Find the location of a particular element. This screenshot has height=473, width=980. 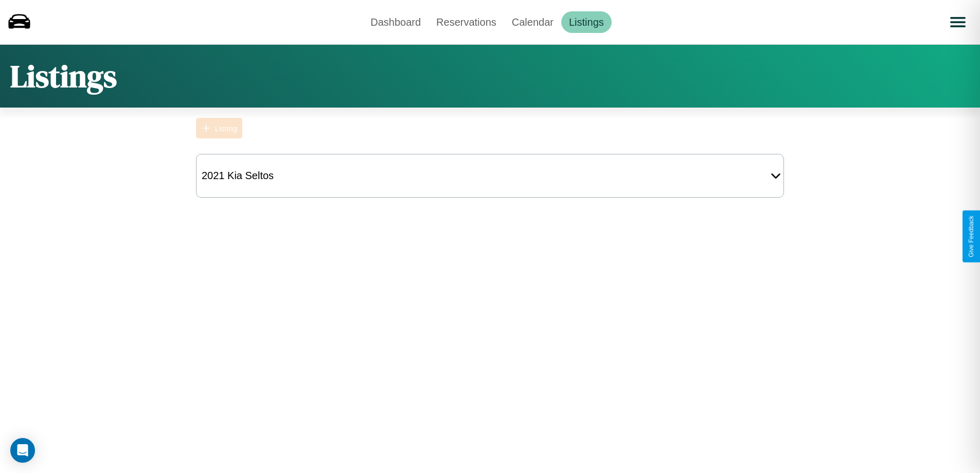

a: Listings is located at coordinates (586, 22).